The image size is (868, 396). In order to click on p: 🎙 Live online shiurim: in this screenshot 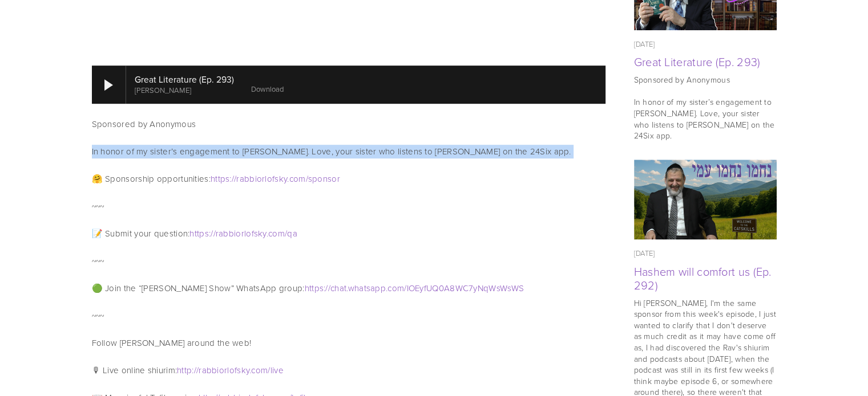, I will do `click(348, 371)`.